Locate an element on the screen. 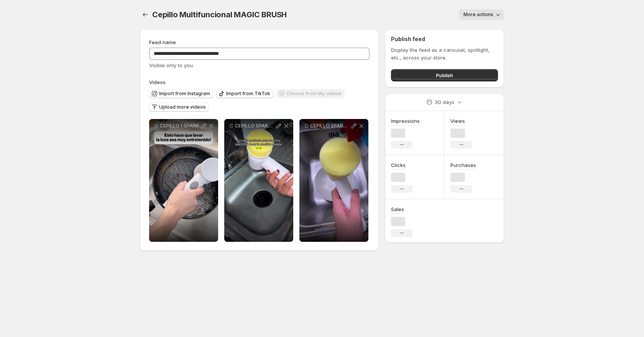  button: More actions is located at coordinates (481, 14).